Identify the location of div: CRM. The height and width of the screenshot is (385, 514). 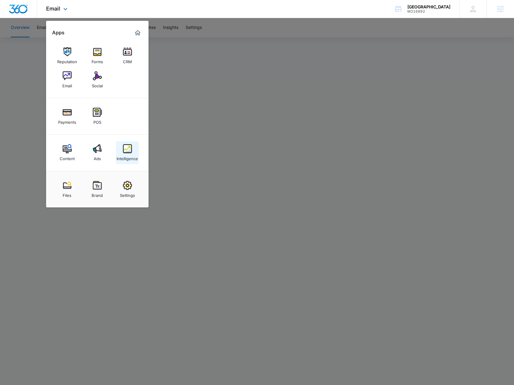
(127, 60).